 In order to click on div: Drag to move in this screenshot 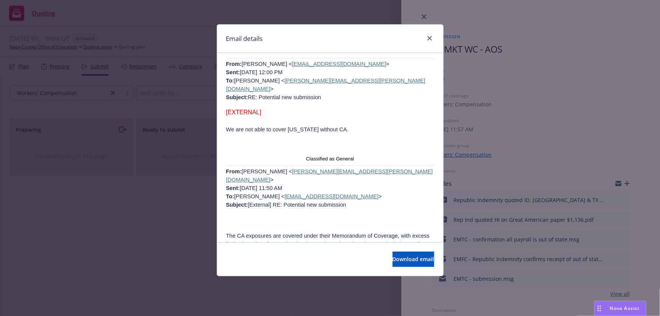, I will do `click(599, 308)`.